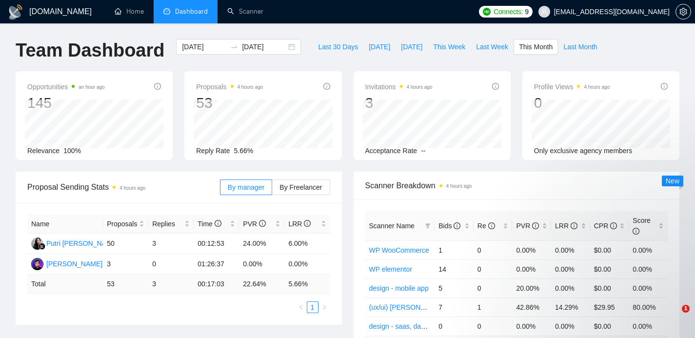 The image size is (695, 338). What do you see at coordinates (313, 307) in the screenshot?
I see `a: 1` at bounding box center [313, 307].